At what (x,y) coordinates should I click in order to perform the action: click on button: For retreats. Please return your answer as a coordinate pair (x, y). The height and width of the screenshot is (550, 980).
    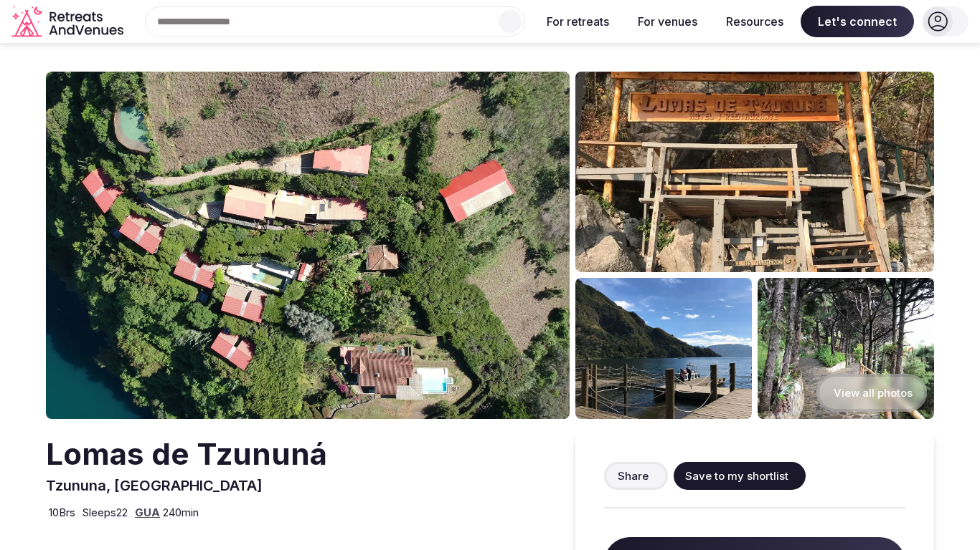
    Looking at the image, I should click on (577, 22).